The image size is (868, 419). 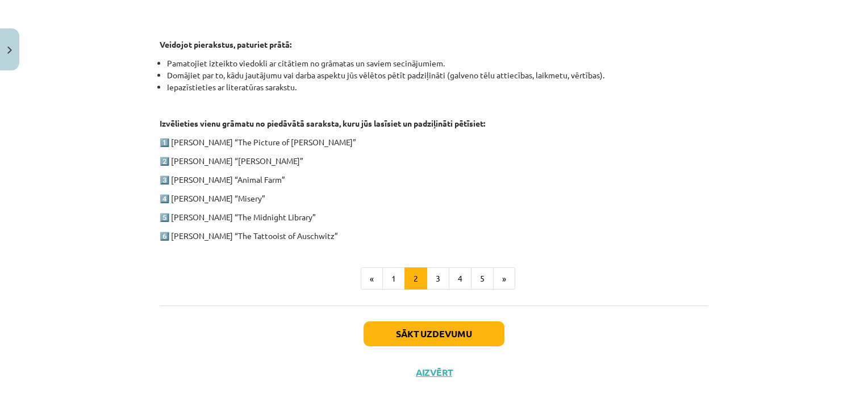 What do you see at coordinates (438, 279) in the screenshot?
I see `button: 3` at bounding box center [438, 279].